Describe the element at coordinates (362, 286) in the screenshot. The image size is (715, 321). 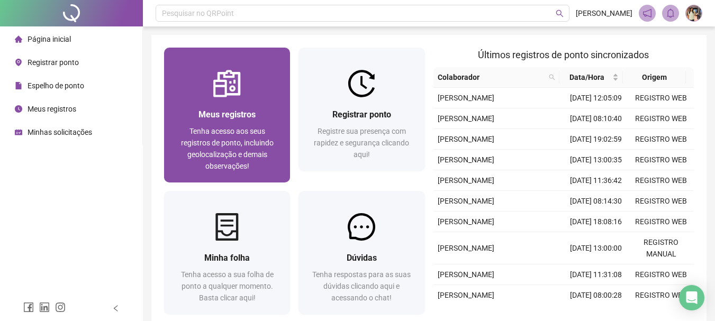
I see `span: Tenha respostas para as suas dúvidas clicando aqui e acessando o chat!` at that location.